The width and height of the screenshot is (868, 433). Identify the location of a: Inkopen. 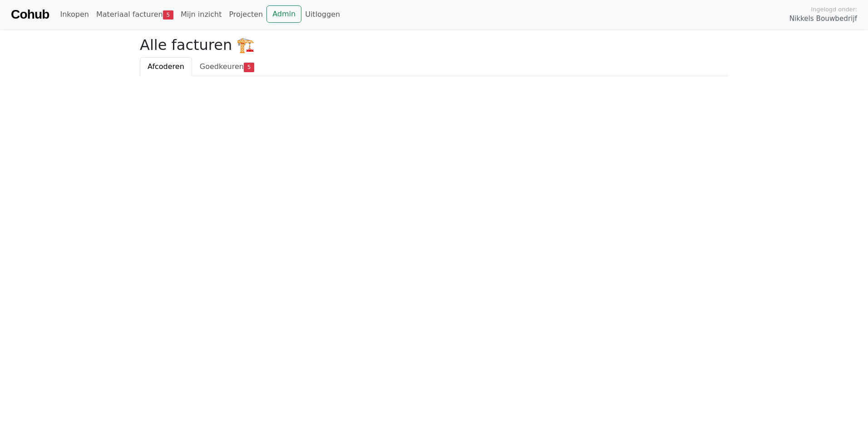
(74, 15).